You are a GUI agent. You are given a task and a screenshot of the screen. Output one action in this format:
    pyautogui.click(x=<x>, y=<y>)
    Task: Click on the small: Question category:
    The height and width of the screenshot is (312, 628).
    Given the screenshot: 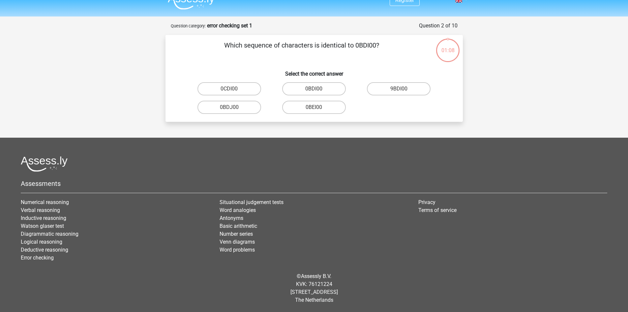 What is the action you would take?
    pyautogui.click(x=188, y=26)
    